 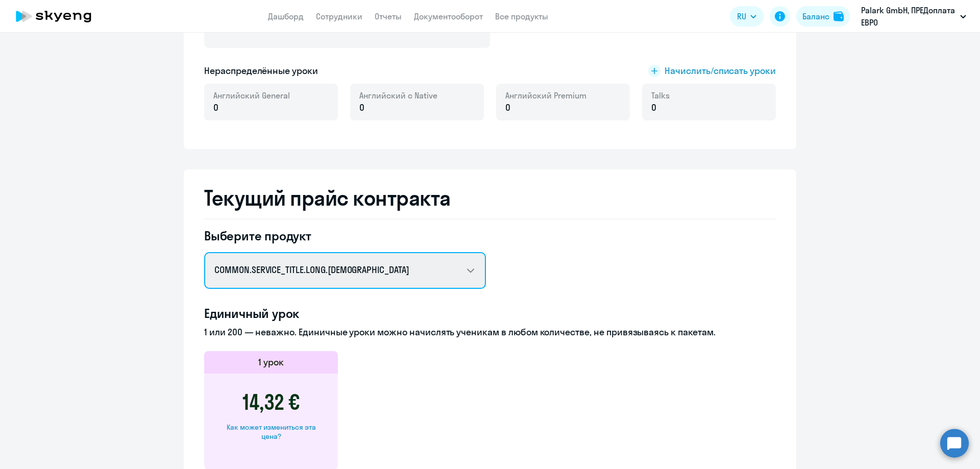 I want to click on a: Документооборот, so click(x=448, y=16).